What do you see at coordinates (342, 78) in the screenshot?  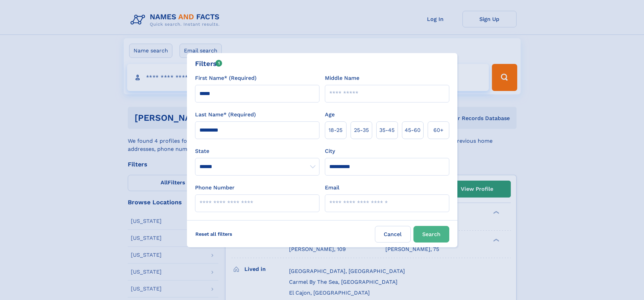 I see `label: Middle Name` at bounding box center [342, 78].